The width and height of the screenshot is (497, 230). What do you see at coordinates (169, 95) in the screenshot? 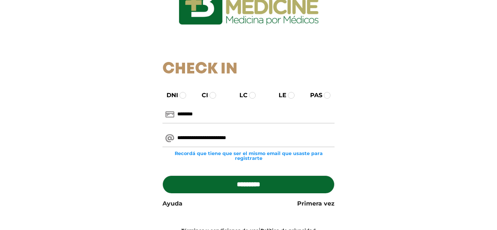
I see `label: DNI` at bounding box center [169, 95].